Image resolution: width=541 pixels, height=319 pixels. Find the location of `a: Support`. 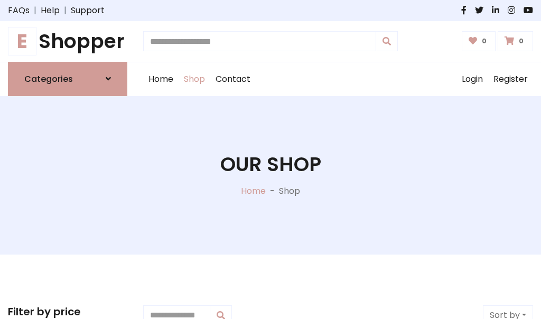

a: Support is located at coordinates (88, 11).